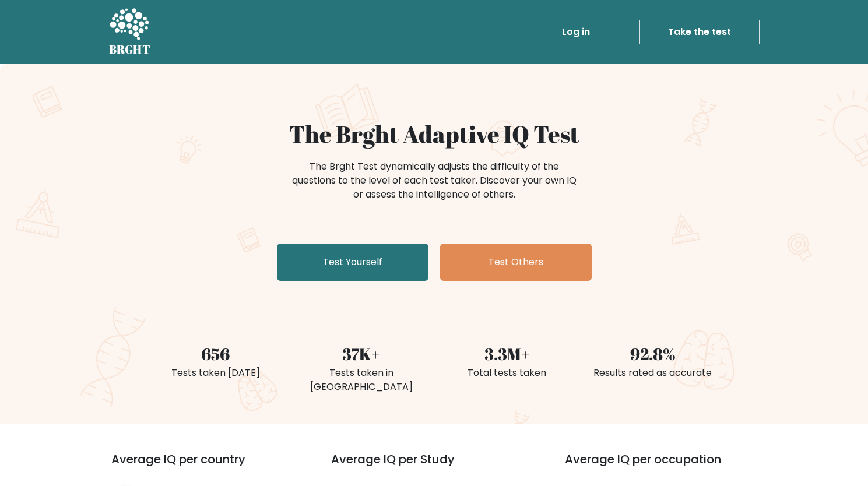  Describe the element at coordinates (434, 134) in the screenshot. I see `h1: The Brght Adaptive IQ Test` at that location.